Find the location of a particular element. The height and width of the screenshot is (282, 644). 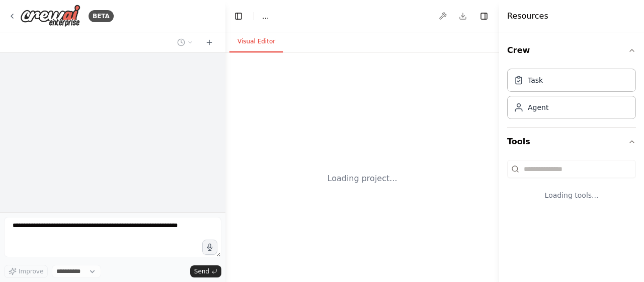

nav: breadcrumb is located at coordinates (265, 16).